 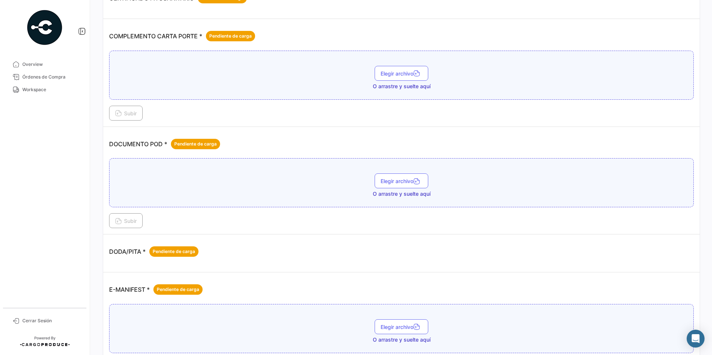 What do you see at coordinates (51, 321) in the screenshot?
I see `span: Cerrar Sesión` at bounding box center [51, 321].